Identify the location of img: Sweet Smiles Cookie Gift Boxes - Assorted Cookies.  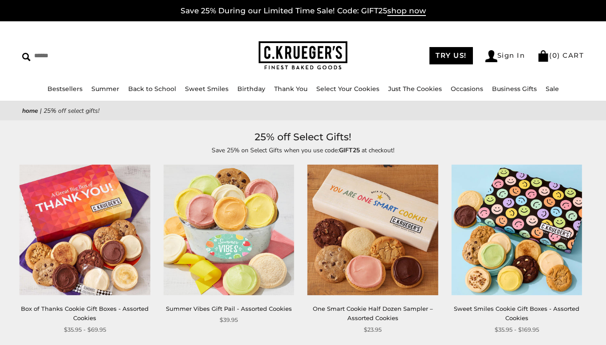
(516, 230).